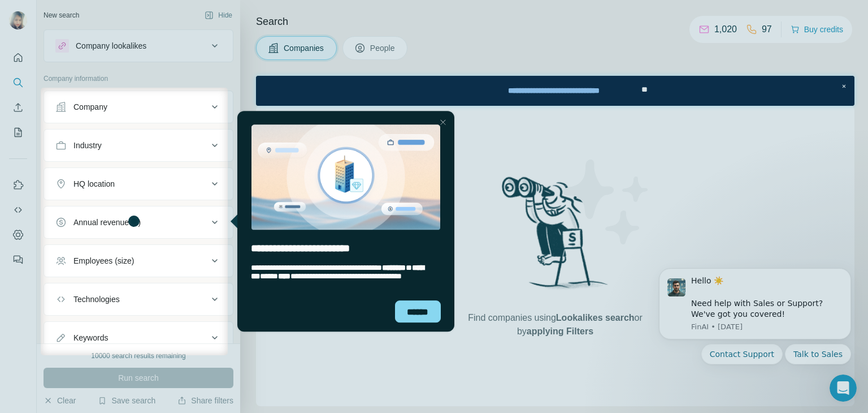 The width and height of the screenshot is (868, 413). I want to click on button: Annual revenue ($), so click(138, 223).